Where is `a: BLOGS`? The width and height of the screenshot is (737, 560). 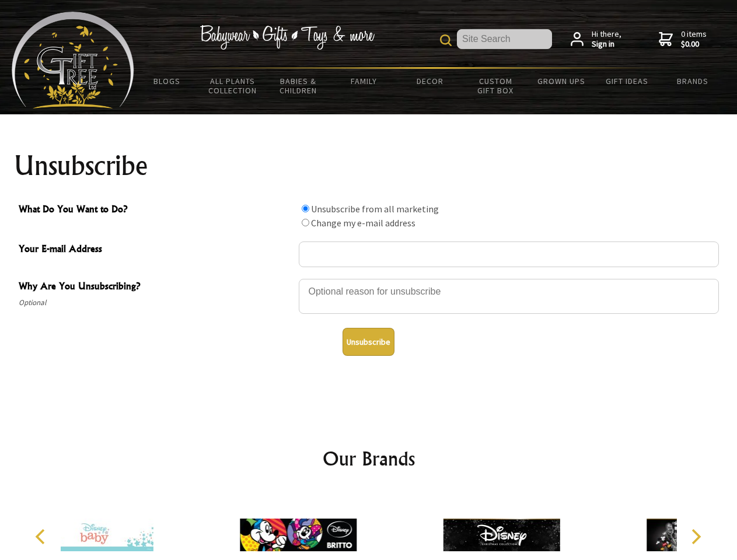 a: BLOGS is located at coordinates (167, 81).